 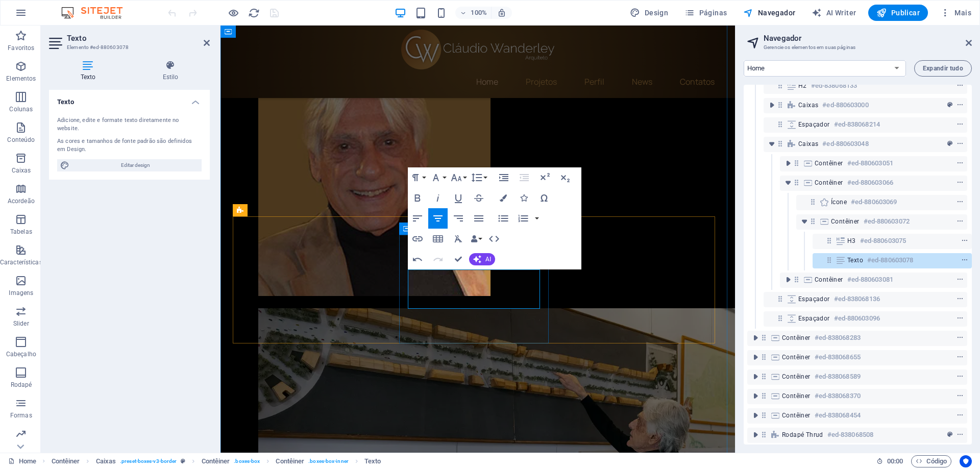 What do you see at coordinates (808, 144) in the screenshot?
I see `span: Caixas` at bounding box center [808, 144].